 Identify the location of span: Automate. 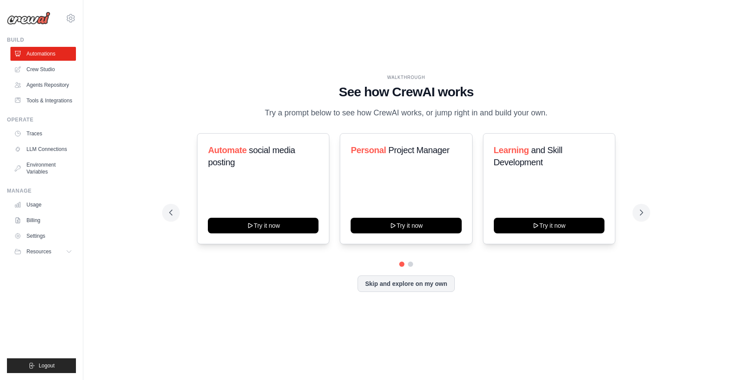
(227, 150).